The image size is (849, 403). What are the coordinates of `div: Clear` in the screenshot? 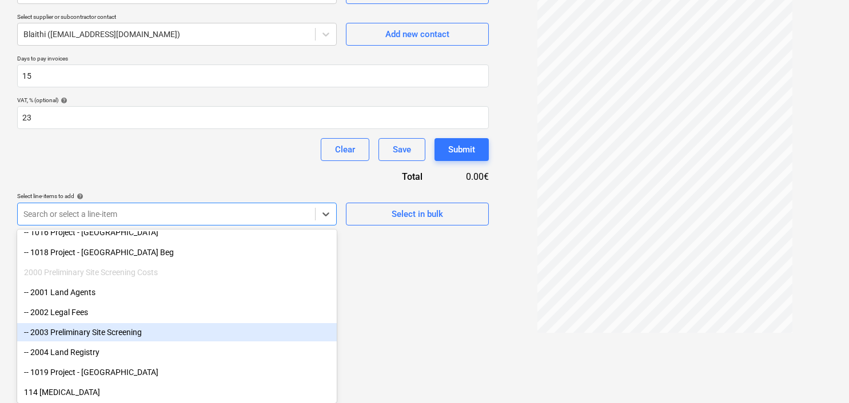 It's located at (345, 150).